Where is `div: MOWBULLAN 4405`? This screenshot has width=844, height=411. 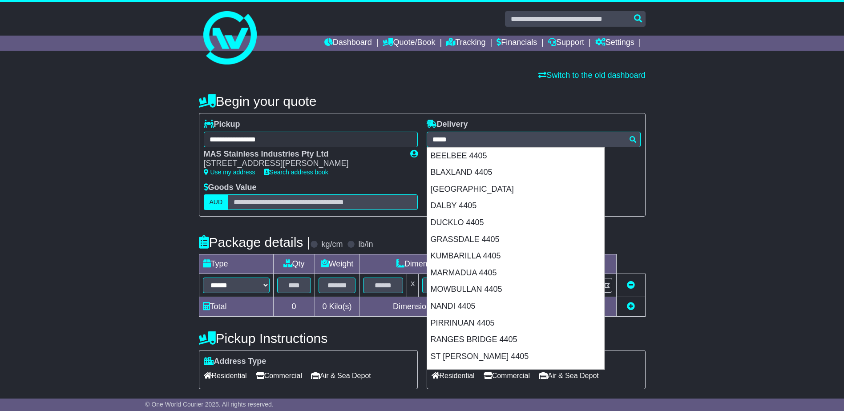
div: MOWBULLAN 4405 is located at coordinates (516, 290).